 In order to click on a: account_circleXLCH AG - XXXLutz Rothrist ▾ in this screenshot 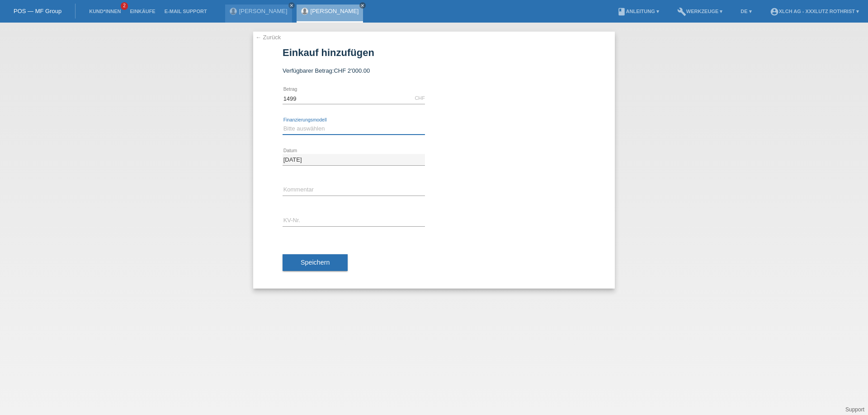, I will do `click(813, 11)`.